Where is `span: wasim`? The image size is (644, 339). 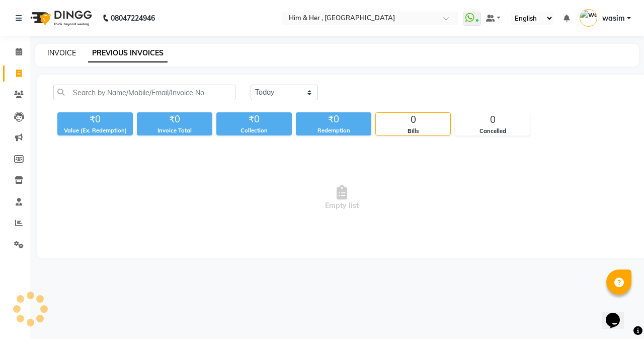 span: wasim is located at coordinates (614, 18).